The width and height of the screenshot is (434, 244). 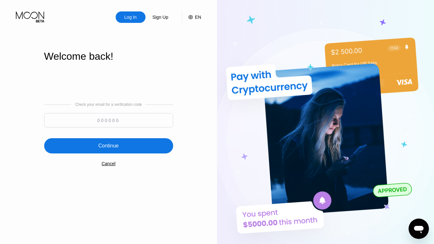 What do you see at coordinates (109, 56) in the screenshot?
I see `div: Welcome back!` at bounding box center [109, 56].